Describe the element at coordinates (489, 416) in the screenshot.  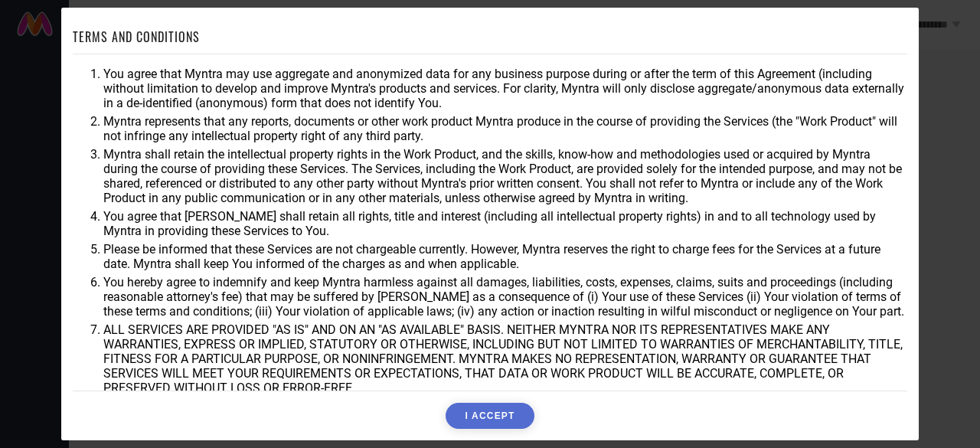
I see `button: I ACCEPT` at that location.